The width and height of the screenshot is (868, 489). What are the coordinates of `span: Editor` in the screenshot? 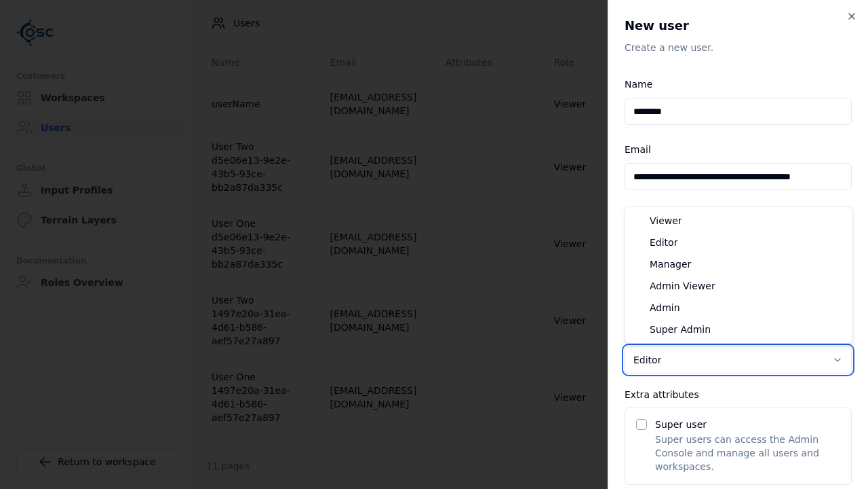 It's located at (663, 243).